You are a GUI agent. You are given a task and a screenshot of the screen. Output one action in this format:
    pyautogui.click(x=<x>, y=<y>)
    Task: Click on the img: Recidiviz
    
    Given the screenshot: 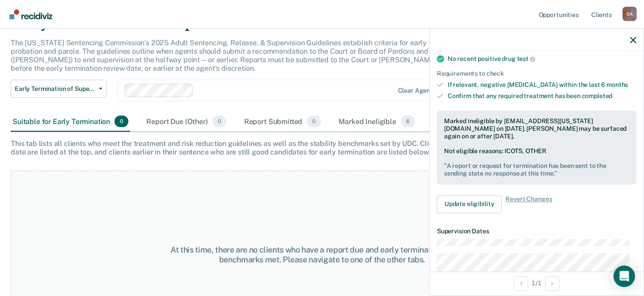 What is the action you would take?
    pyautogui.click(x=31, y=14)
    